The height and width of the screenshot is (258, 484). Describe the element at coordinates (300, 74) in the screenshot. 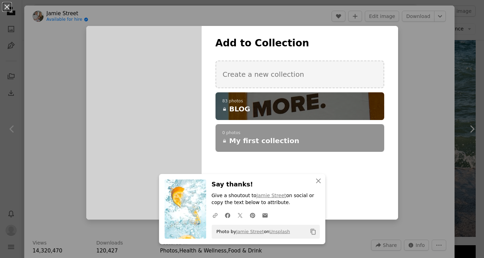

I see `button: Create a new collection` at that location.